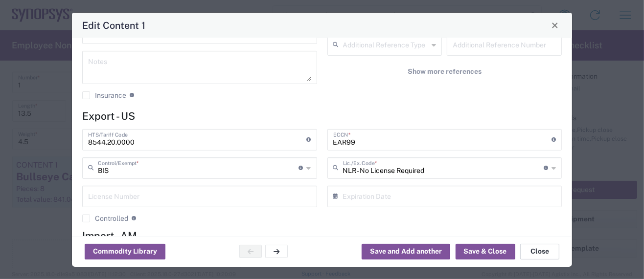 Image resolution: width=644 pixels, height=279 pixels. Describe the element at coordinates (104, 96) in the screenshot. I see `label: Insurance` at that location.